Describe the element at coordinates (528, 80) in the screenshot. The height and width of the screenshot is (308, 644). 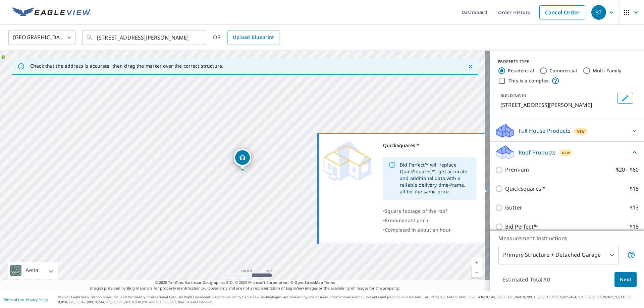
I see `label: This is a complex` at that location.